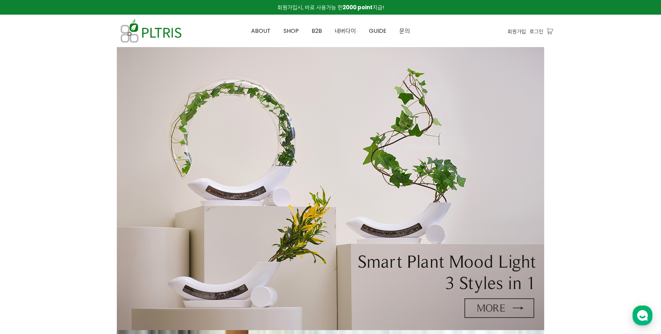  I want to click on a: SHOP, so click(291, 31).